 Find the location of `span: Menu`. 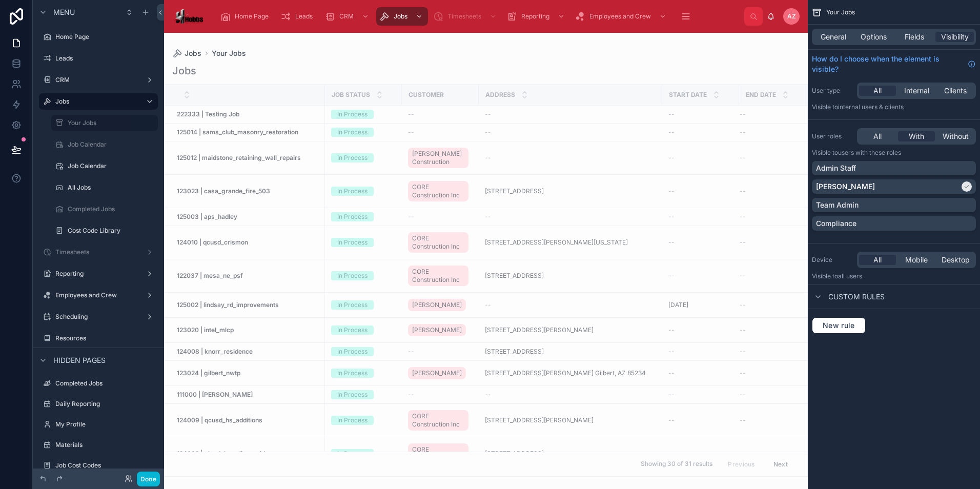

span: Menu is located at coordinates (64, 12).